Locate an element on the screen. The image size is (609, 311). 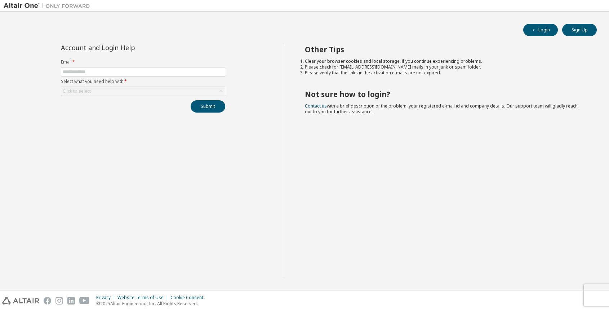
li: Clear your browser cookies and local storage, if you continue experiencing problems. is located at coordinates (444, 61).